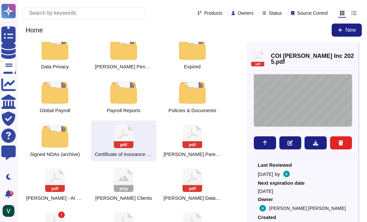  What do you see at coordinates (55, 154) in the screenshot?
I see `span: Signed NDAs (archive)` at bounding box center [55, 154].